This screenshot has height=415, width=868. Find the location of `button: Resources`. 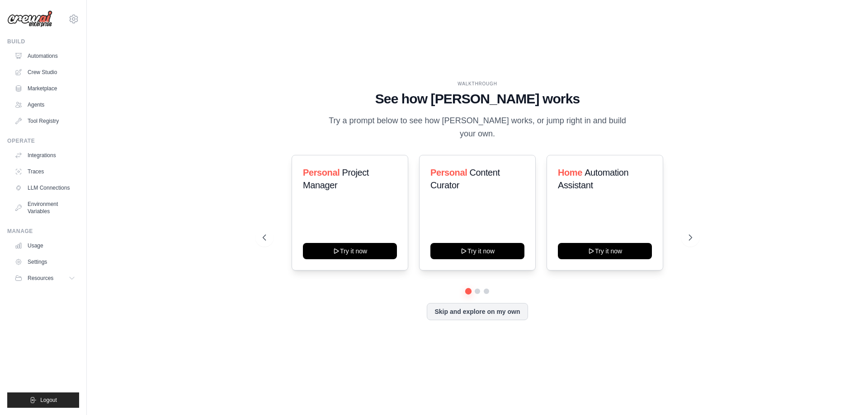

button: Resources is located at coordinates (44, 278).